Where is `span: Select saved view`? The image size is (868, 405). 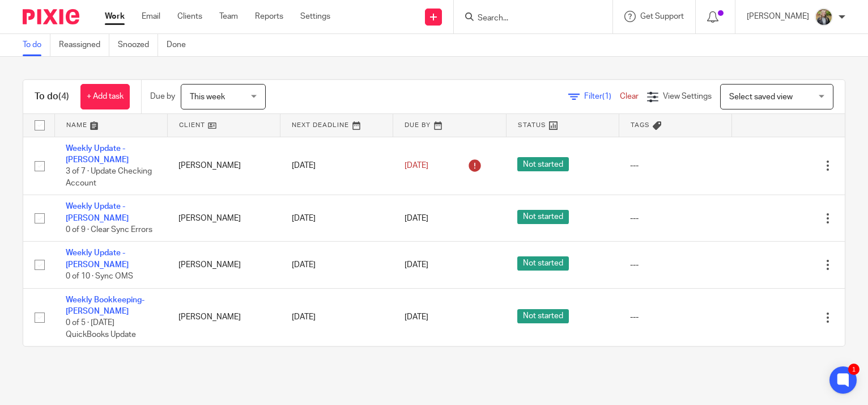
span: Select saved view is located at coordinates (761, 97).